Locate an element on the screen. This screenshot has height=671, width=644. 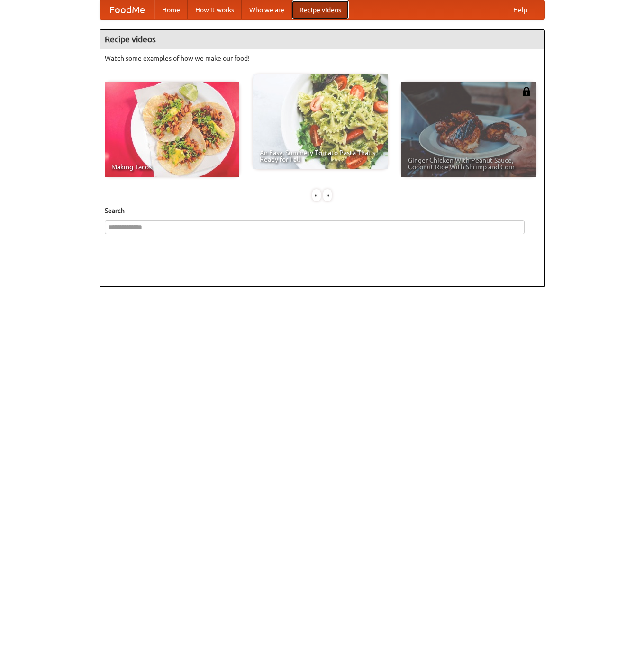
a: Who we are is located at coordinates (267, 10).